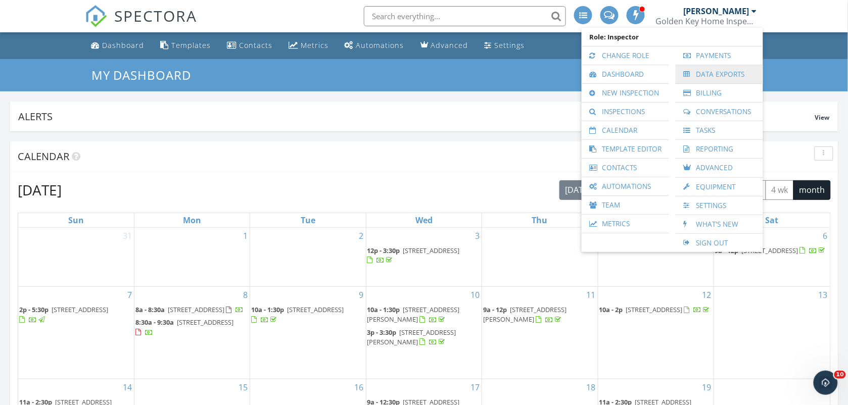 The image size is (848, 405). What do you see at coordinates (76, 257) in the screenshot?
I see `td: Go to August 31, 2025` at bounding box center [76, 257].